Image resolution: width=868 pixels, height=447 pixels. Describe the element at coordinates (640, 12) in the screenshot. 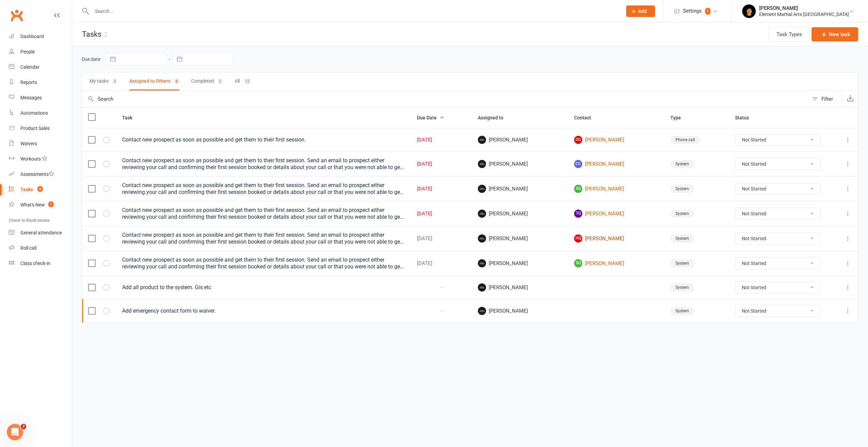

I see `button: Add` at that location.